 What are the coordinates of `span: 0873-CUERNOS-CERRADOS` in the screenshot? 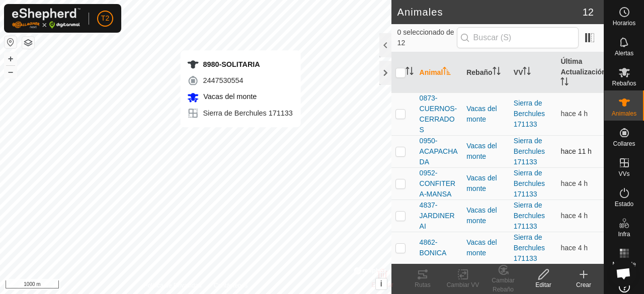 It's located at (439, 114).